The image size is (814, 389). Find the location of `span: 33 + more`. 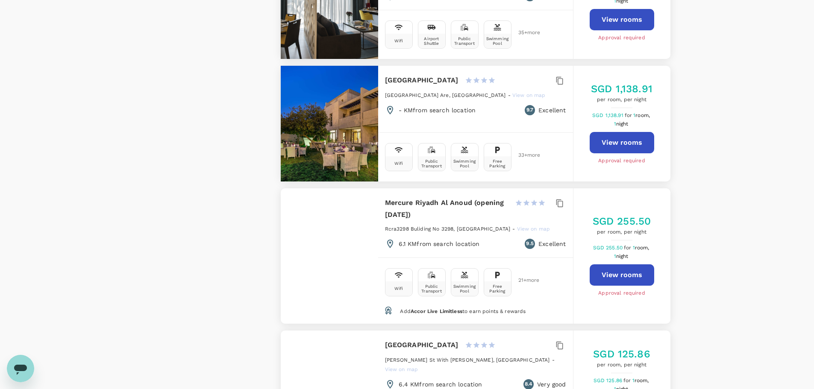

span: 33 + more is located at coordinates (525, 155).